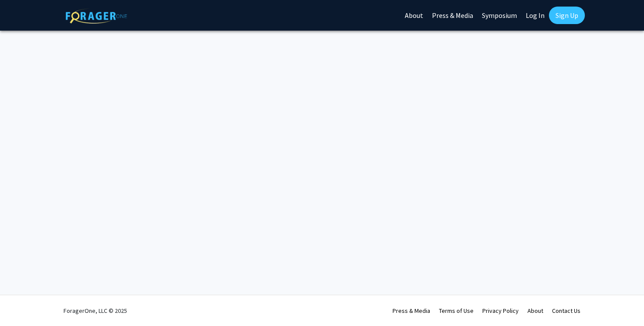 This screenshot has width=644, height=326. I want to click on div: ForagerOne, LLC © 2025, so click(95, 311).